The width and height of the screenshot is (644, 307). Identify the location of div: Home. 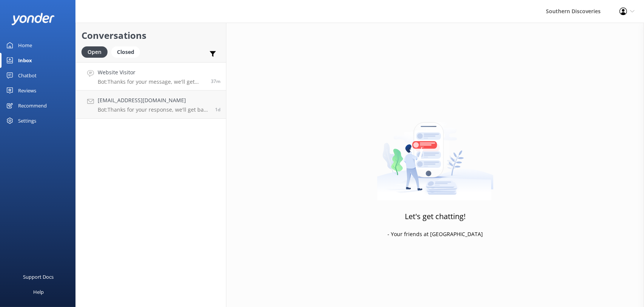
(25, 45).